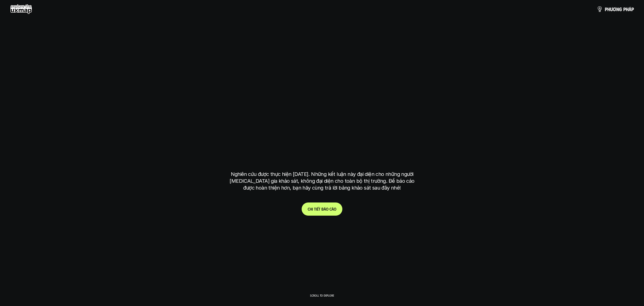 The width and height of the screenshot is (644, 306). What do you see at coordinates (615, 9) in the screenshot?
I see `a: phươngpháp` at bounding box center [615, 9].